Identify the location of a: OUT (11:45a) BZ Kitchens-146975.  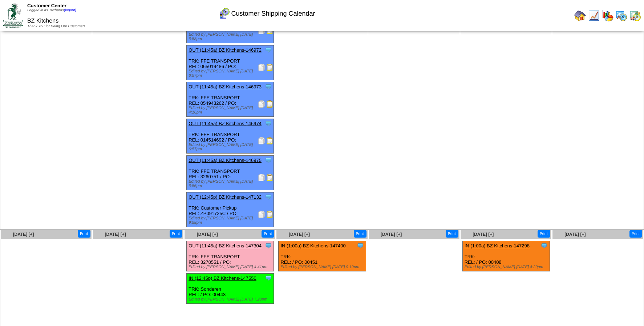
(225, 160).